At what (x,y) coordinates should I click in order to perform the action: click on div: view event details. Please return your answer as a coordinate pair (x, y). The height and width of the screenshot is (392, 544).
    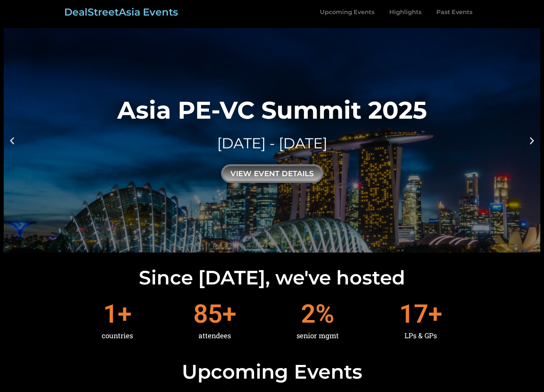
    Looking at the image, I should click on (272, 173).